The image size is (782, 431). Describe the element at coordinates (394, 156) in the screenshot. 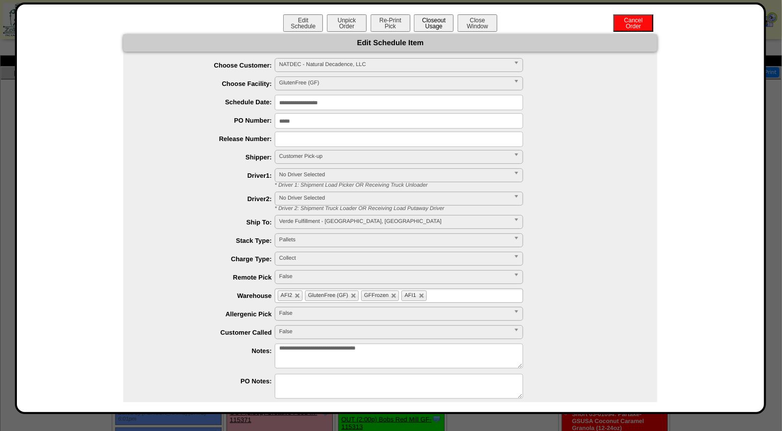

I see `span: Customer Pick-up` at that location.